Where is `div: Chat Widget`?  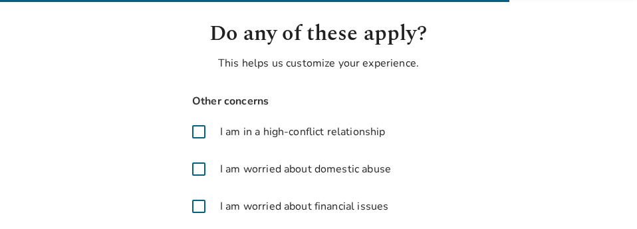 div: Chat Widget is located at coordinates (604, 197).